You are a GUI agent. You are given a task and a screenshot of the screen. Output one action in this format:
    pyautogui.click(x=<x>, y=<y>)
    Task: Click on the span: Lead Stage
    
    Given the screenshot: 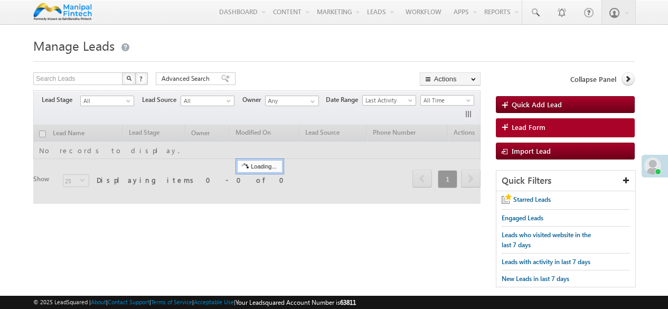 What is the action you would take?
    pyautogui.click(x=61, y=100)
    